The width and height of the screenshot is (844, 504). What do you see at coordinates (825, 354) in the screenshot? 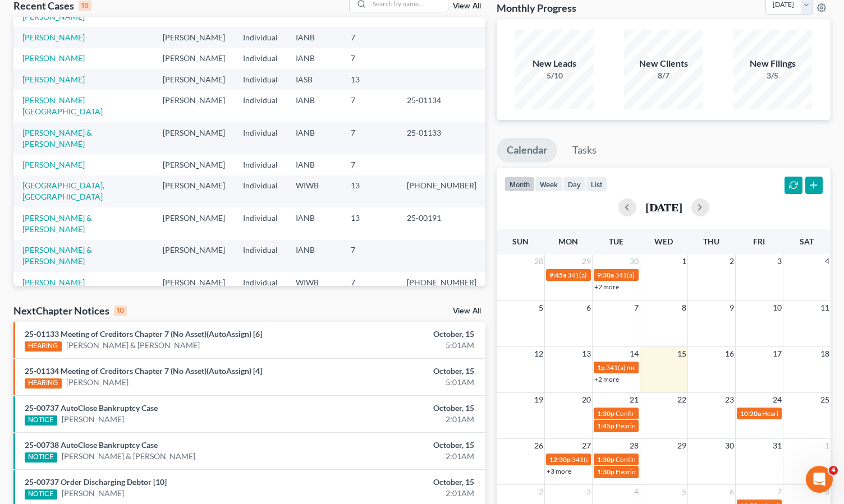
I see `span: 18` at bounding box center [825, 354].